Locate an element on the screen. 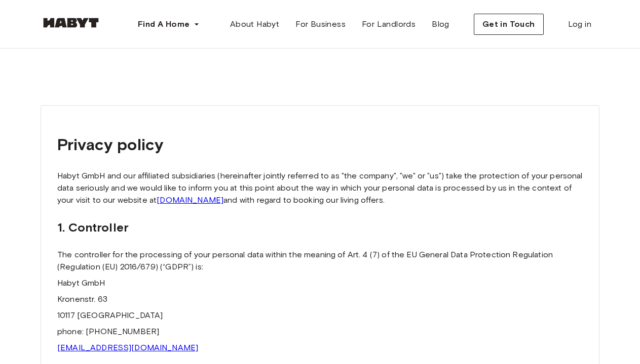 This screenshot has height=364, width=640. span: Blog is located at coordinates (440, 24).